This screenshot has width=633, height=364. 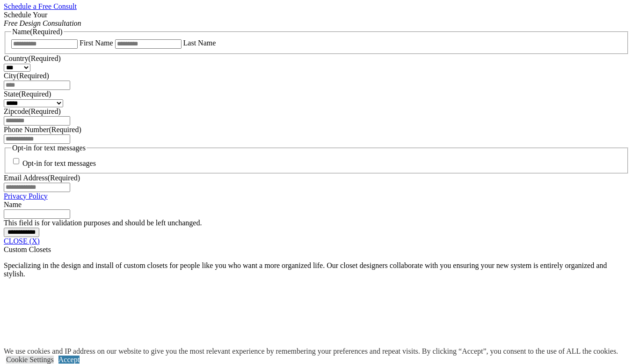 What do you see at coordinates (49, 148) in the screenshot?
I see `legend: Opt-in for text messages` at bounding box center [49, 148].